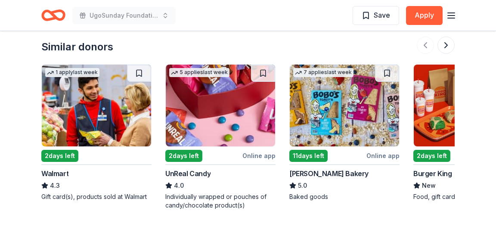  Describe the element at coordinates (344, 105) in the screenshot. I see `img: Image for Bobo's Bakery` at that location.